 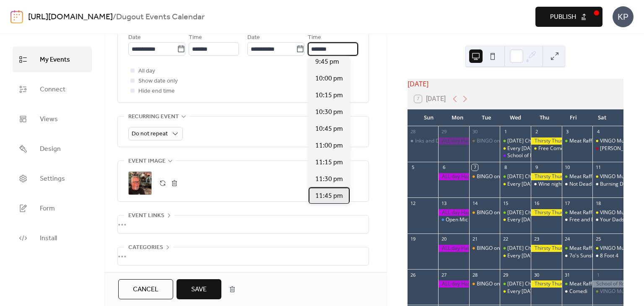 I want to click on div: Your Dads Band, so click(x=607, y=219).